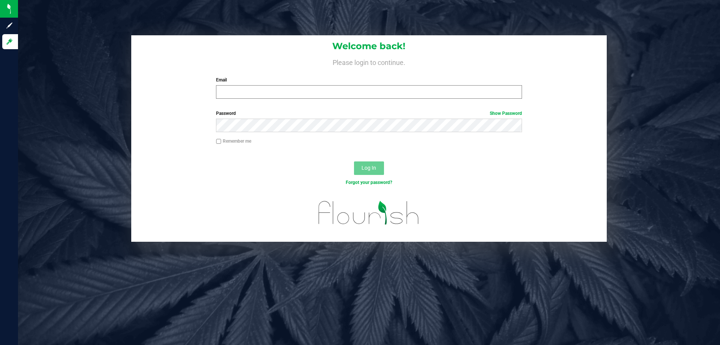  Describe the element at coordinates (219, 141) in the screenshot. I see `input: Remember me` at that location.